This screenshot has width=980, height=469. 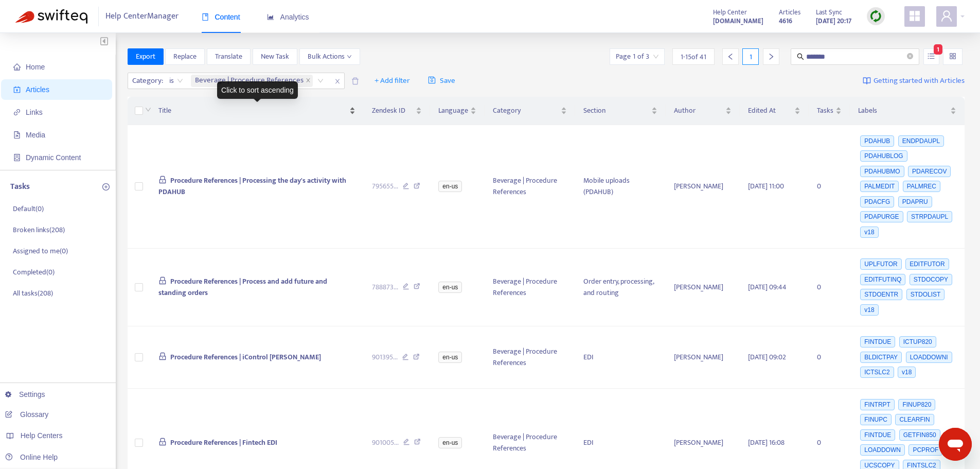 I want to click on a: Glossary, so click(x=26, y=414).